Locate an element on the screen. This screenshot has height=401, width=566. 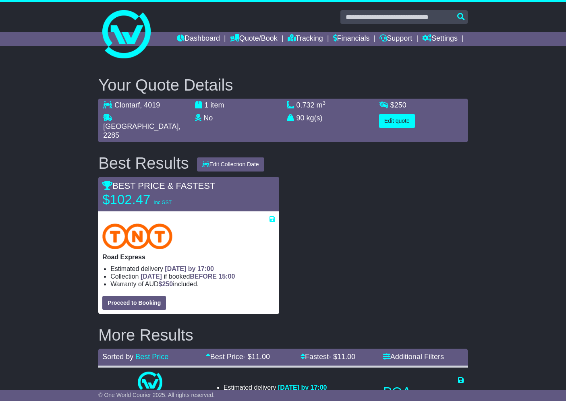
img: TNT Domestic: Road Express is located at coordinates (137, 237).